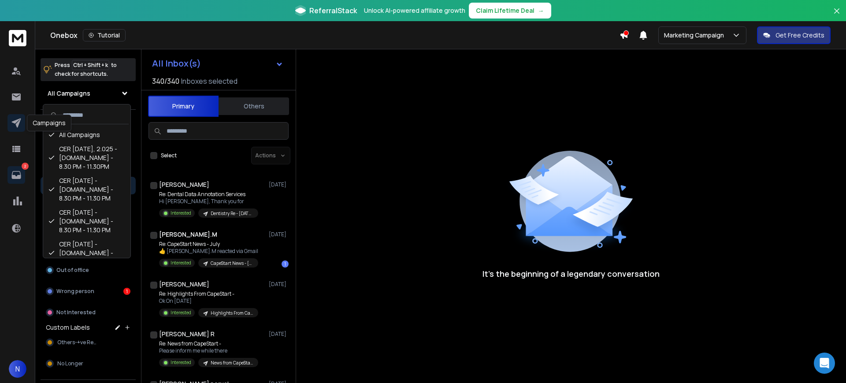 This screenshot has width=846, height=383. What do you see at coordinates (208, 244) in the screenshot?
I see `p: Re: CapeStart News - July` at bounding box center [208, 244].